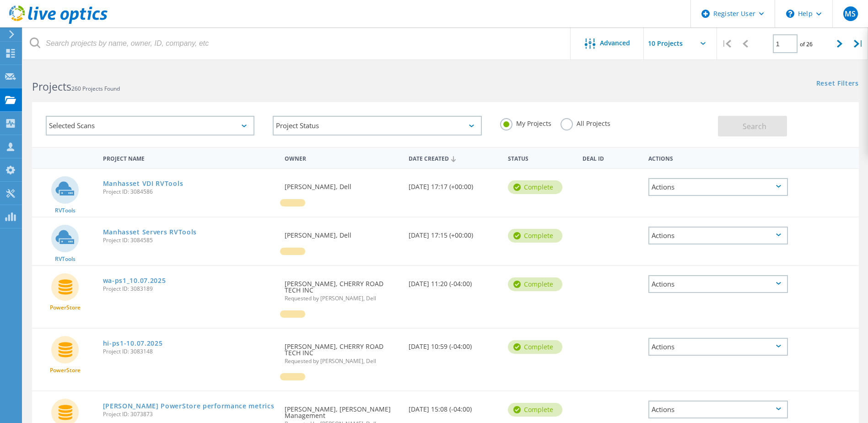 The height and width of the screenshot is (423, 868). What do you see at coordinates (52, 87) in the screenshot?
I see `b: Projects` at bounding box center [52, 87].